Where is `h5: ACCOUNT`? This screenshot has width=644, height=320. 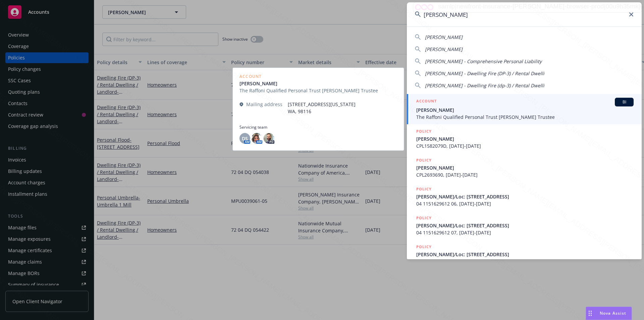 h5: ACCOUNT is located at coordinates (426, 102).